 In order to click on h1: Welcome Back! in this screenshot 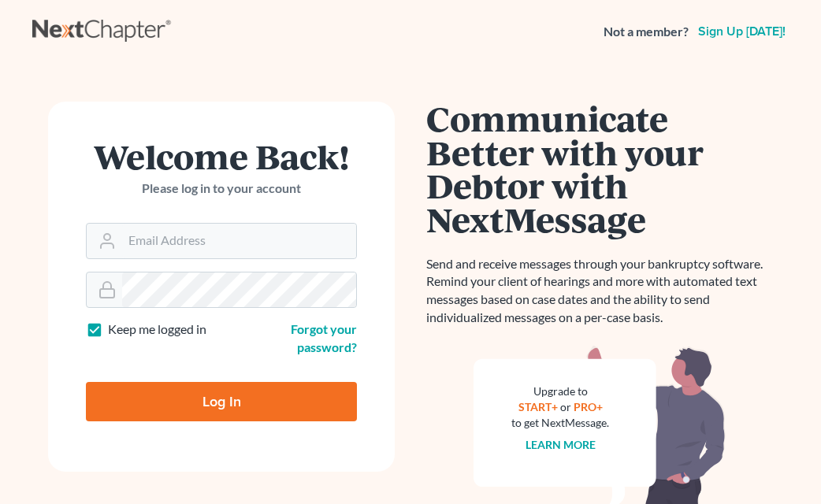, I will do `click(221, 156)`.